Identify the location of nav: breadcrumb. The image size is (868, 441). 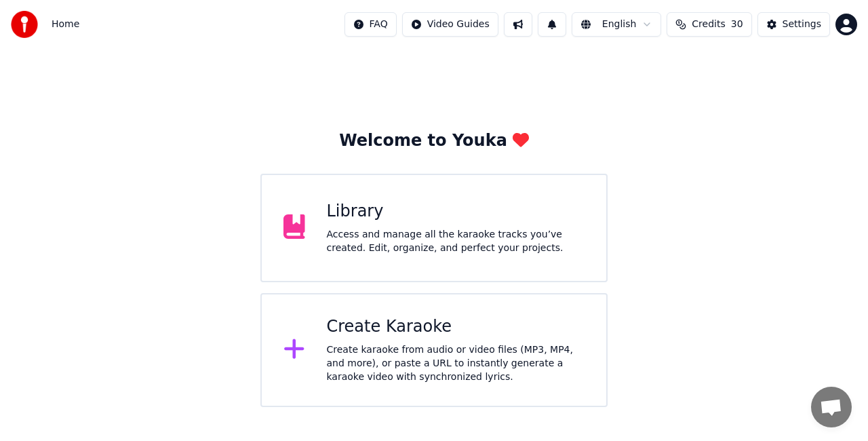
(65, 24).